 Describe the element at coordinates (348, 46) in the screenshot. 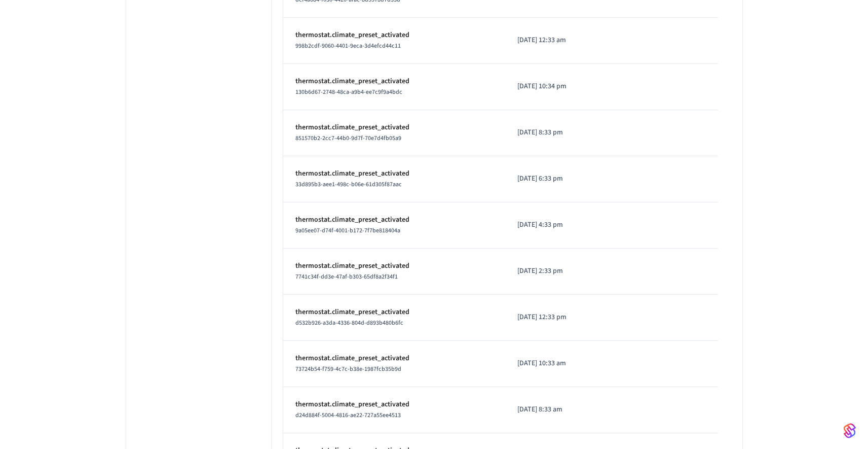

I see `span: 998b2cdf-9060-4401-9eca-3d4efcd44c11` at that location.